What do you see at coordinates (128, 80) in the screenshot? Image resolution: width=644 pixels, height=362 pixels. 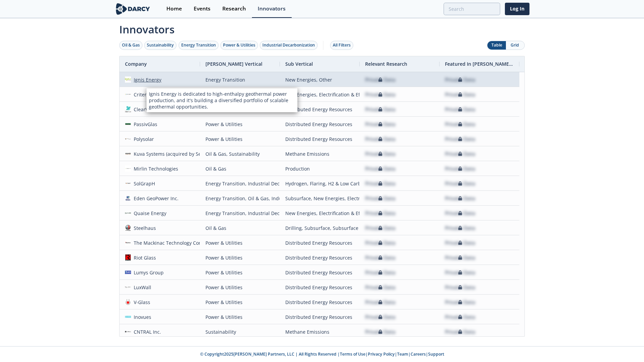 I see `img: 59eaa8b6-266c-4f1e-ba6f-ba1b6cf44420` at bounding box center [128, 80].